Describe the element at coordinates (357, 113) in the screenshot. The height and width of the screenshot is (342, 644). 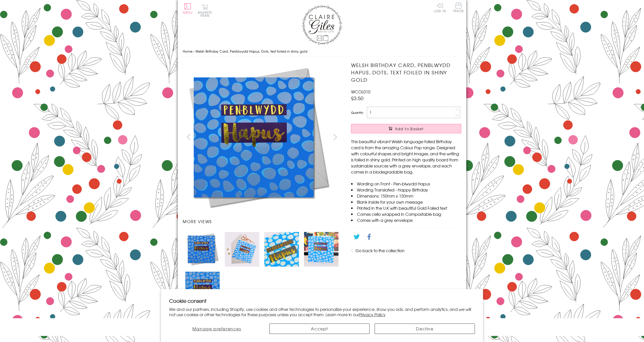
I see `label: Quantity` at that location.